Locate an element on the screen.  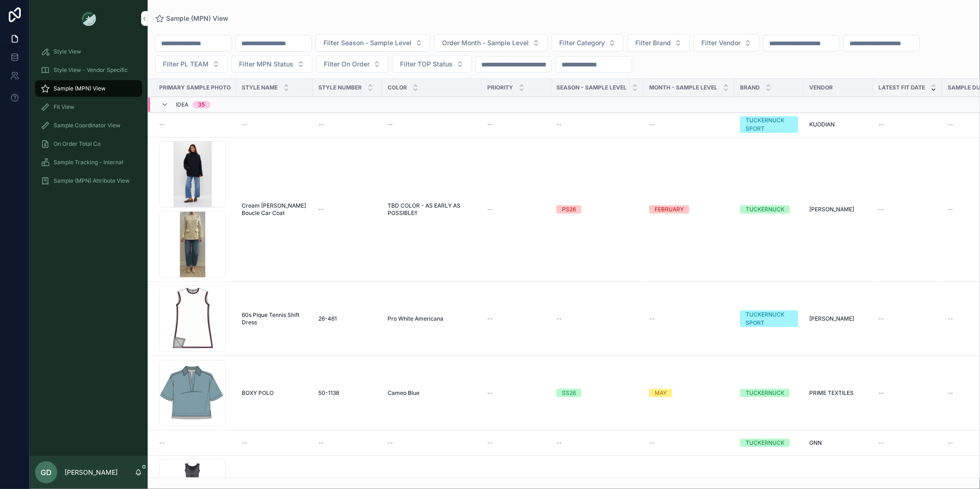
a: Sample (MPN) Attribute View is located at coordinates (89, 181).